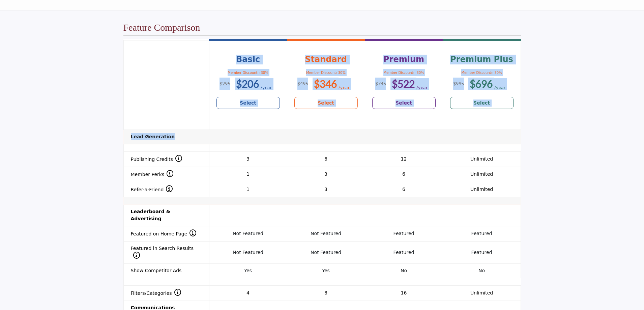  I want to click on sup: $745, so click(381, 83).